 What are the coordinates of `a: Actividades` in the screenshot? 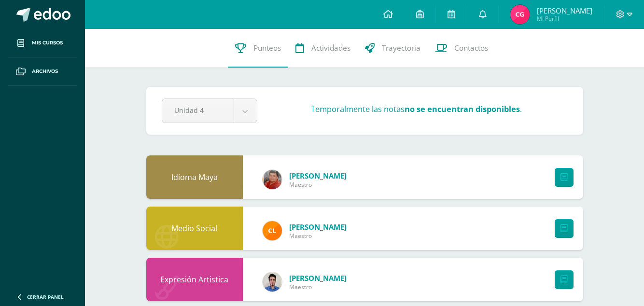 It's located at (323, 49).